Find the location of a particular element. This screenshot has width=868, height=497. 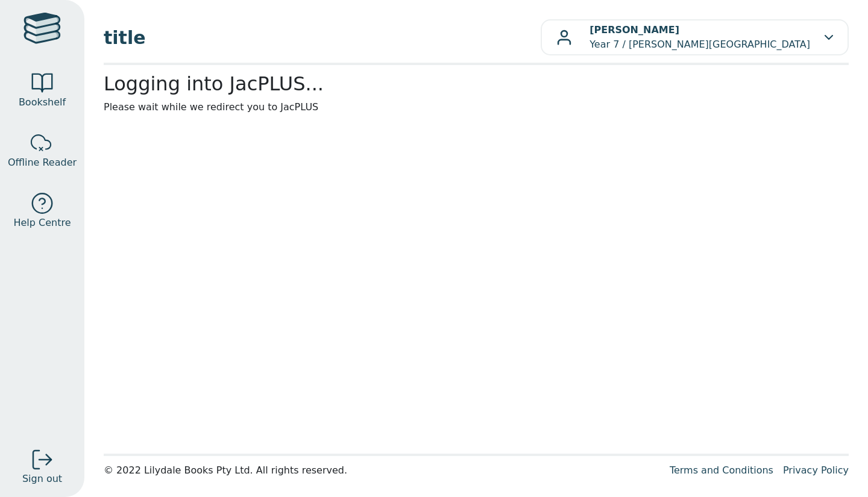

a: Terms and Conditions is located at coordinates (721, 470).